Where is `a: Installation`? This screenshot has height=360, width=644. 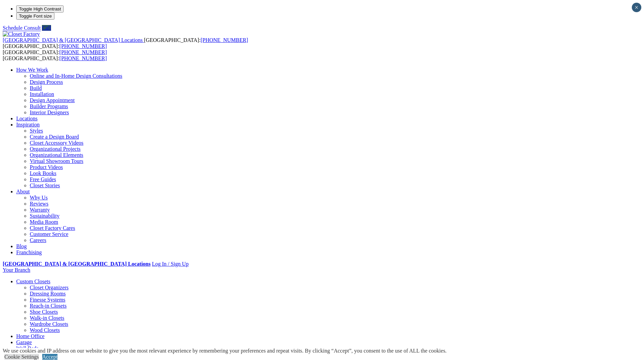 a: Installation is located at coordinates (42, 94).